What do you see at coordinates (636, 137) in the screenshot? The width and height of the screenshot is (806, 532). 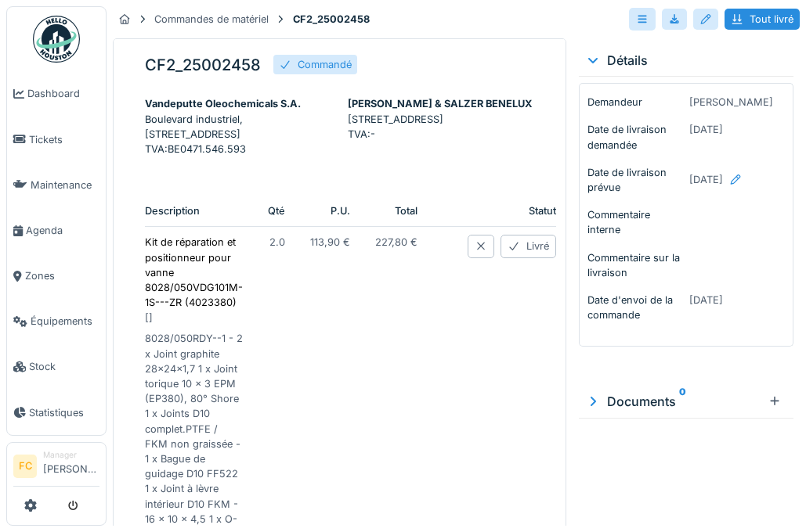 I see `p: Date de livraison demandée` at bounding box center [636, 137].